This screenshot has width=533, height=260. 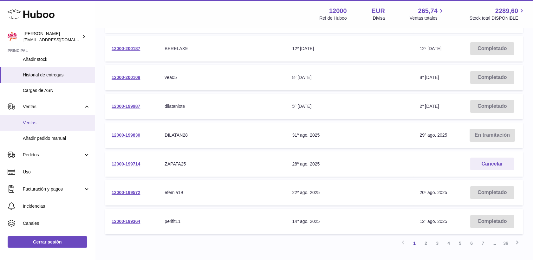 What do you see at coordinates (222, 48) in the screenshot?
I see `div: BERELAX9` at bounding box center [222, 48].